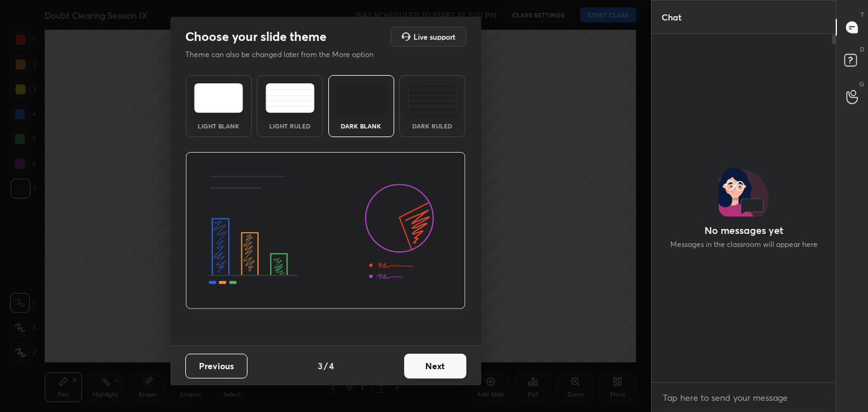  I want to click on div: Light Ruled, so click(290, 126).